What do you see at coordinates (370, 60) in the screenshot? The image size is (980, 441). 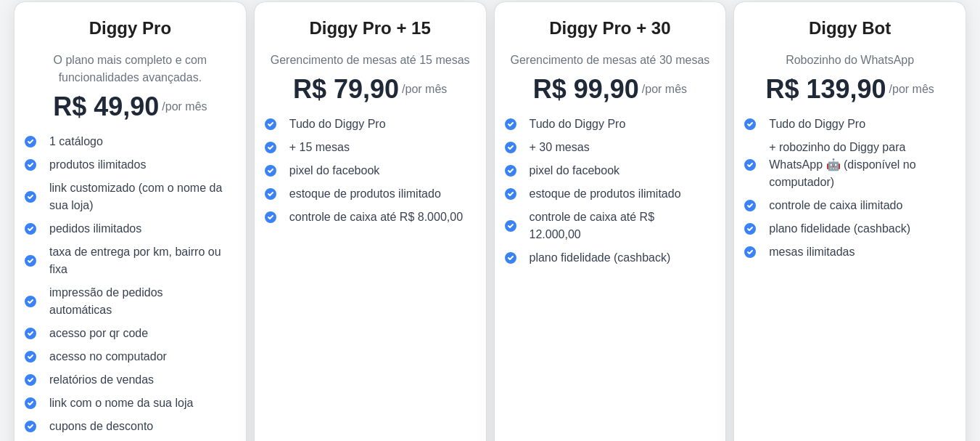 I see `p: Gerencimento de mesas até 15 mesas` at bounding box center [370, 60].